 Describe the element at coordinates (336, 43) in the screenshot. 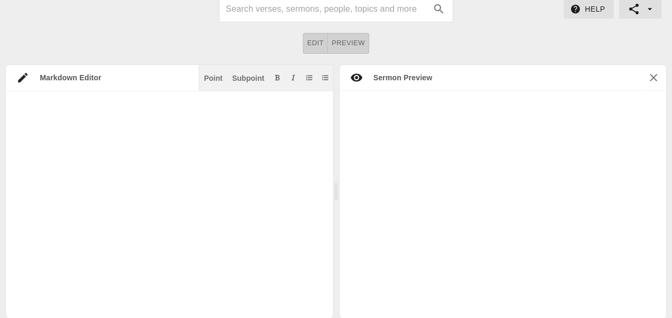

I see `div: text alignment` at that location.